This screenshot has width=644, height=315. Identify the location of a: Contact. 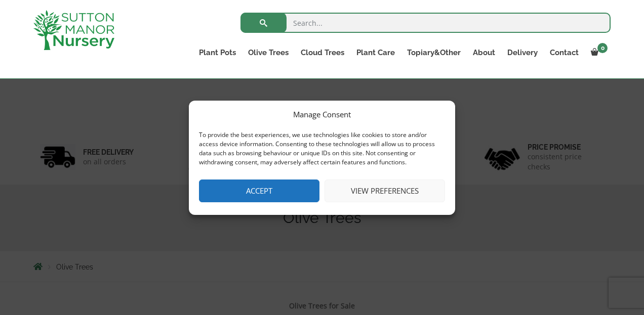
(564, 52).